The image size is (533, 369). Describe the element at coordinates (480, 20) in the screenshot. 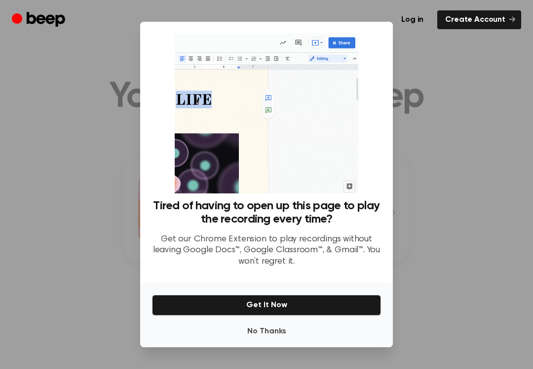

I see `a: Create Account` at that location.